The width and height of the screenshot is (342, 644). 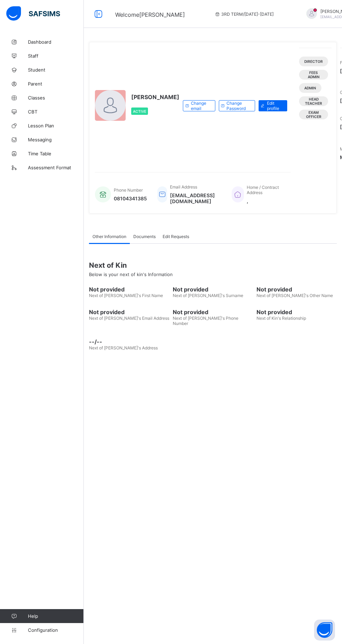 What do you see at coordinates (238, 106) in the screenshot?
I see `span: Change Password` at bounding box center [238, 106].